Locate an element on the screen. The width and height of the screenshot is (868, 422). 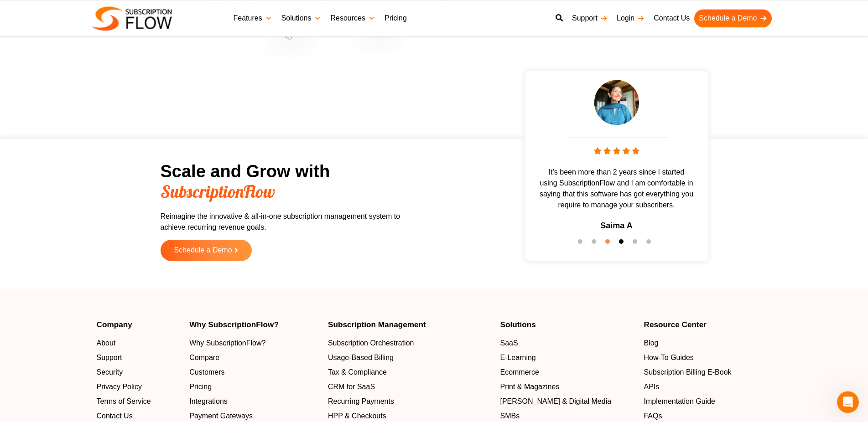
span: Why SubscriptionFlow? is located at coordinates (227, 343).